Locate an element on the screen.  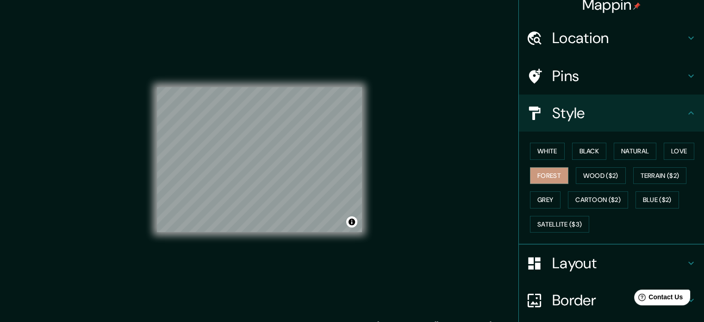
canvas: Map is located at coordinates (259, 159).